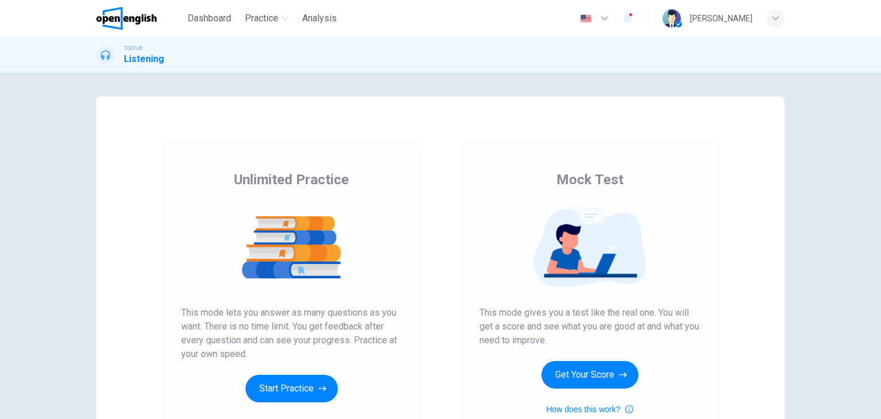 The height and width of the screenshot is (419, 881). I want to click on span: This mode gives you a test like the real one. You will get a score and see what you are good at a..., so click(589, 326).